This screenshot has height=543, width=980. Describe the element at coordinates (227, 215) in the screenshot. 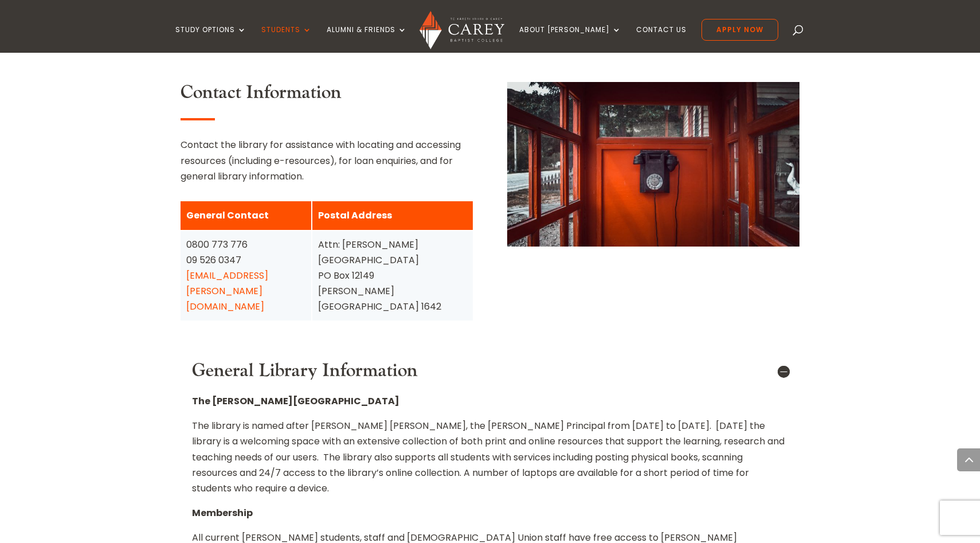

I see `strong: General Contact` at that location.